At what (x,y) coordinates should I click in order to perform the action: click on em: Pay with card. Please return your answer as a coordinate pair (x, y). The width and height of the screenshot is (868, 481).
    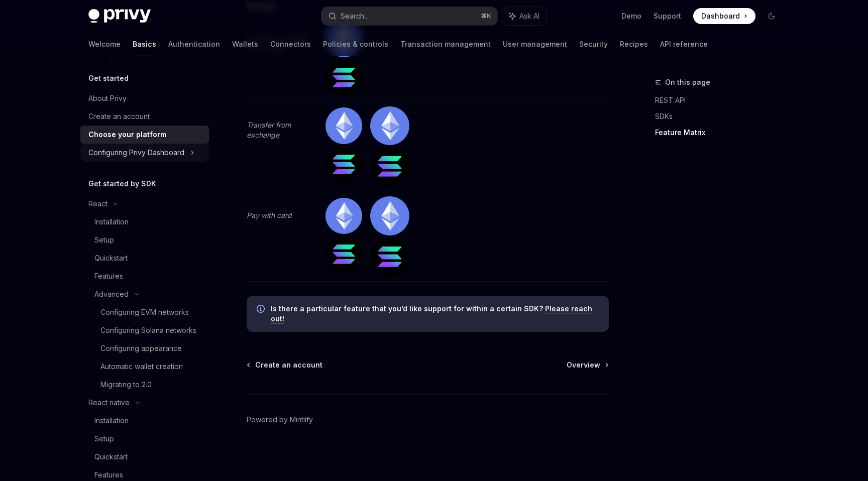
    Looking at the image, I should click on (269, 215).